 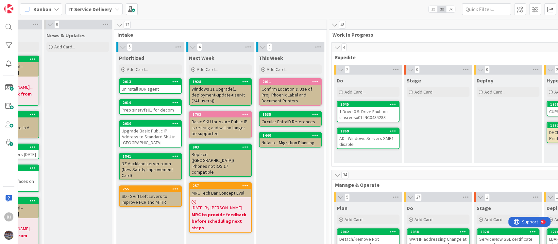 What do you see at coordinates (9, 217) in the screenshot?
I see `div: DJ` at bounding box center [9, 217].